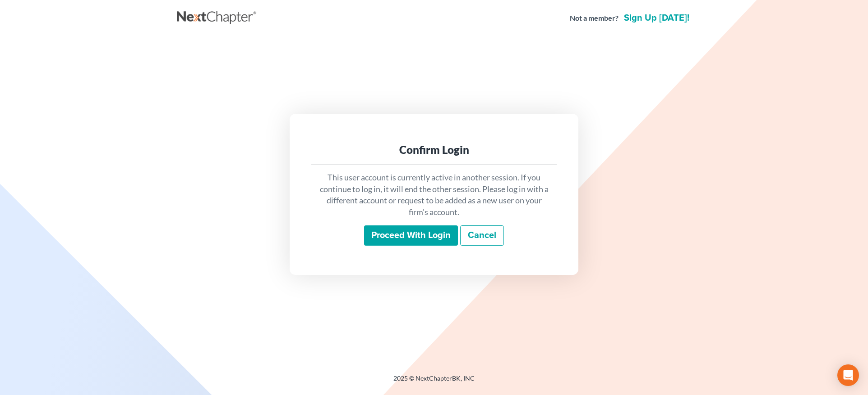 This screenshot has height=395, width=868. What do you see at coordinates (594, 18) in the screenshot?
I see `strong: Not a member?` at bounding box center [594, 18].